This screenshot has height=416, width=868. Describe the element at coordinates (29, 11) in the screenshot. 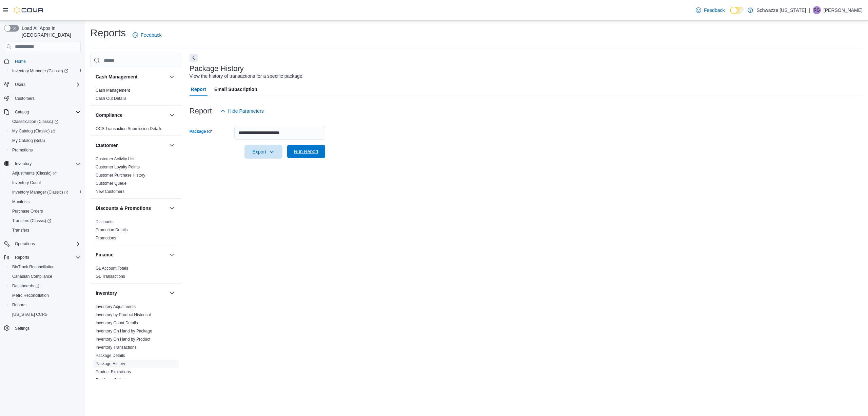

I see `img: Cova` at that location.